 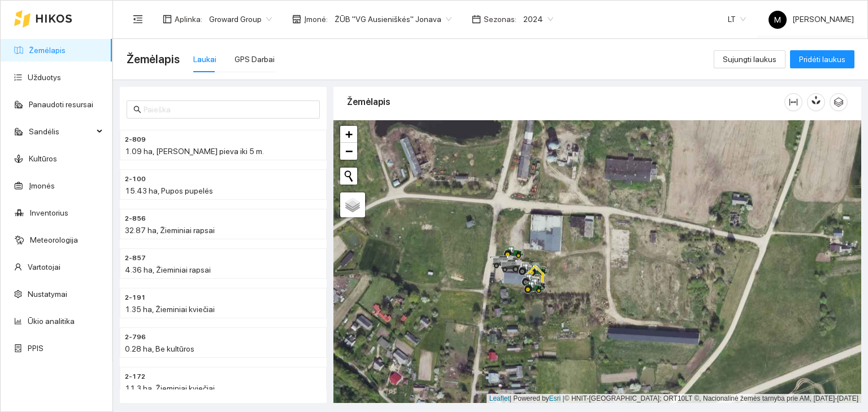 I want to click on span: 11.3 ha, Žieminiai kviečiai, so click(x=169, y=388).